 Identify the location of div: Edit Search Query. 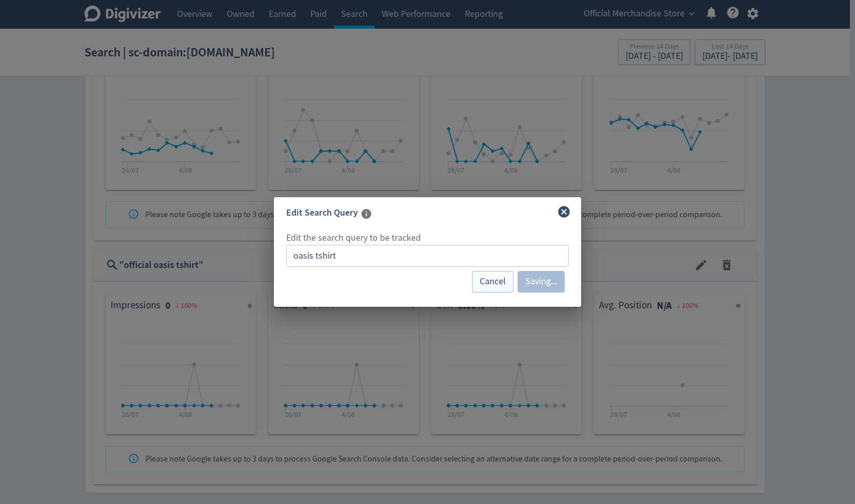
(420, 213).